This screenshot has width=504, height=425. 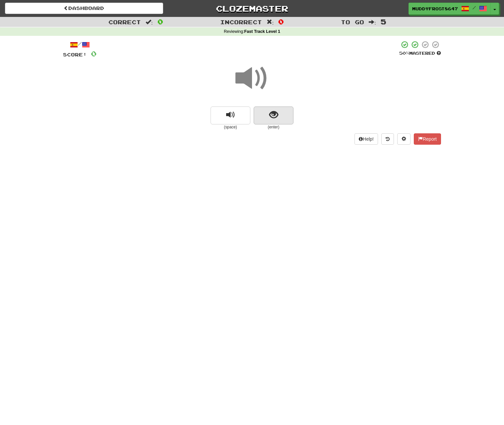 What do you see at coordinates (241, 22) in the screenshot?
I see `span: Incorrect` at bounding box center [241, 22].